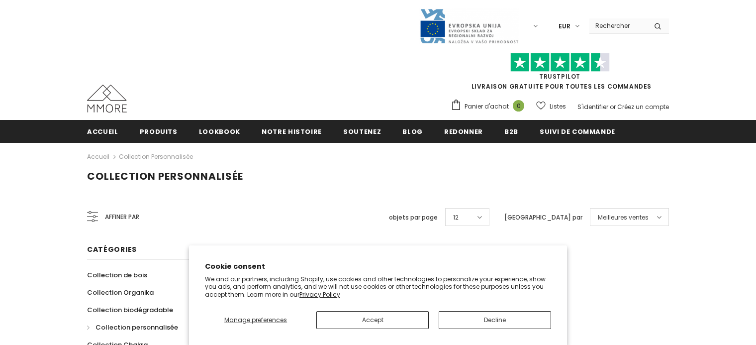  Describe the element at coordinates (559, 76) in the screenshot. I see `a: TrustPilot` at that location.